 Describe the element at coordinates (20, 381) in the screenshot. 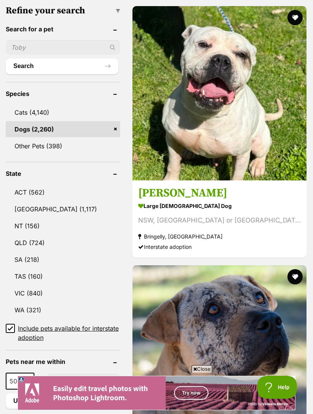

I see `span: 50km` at that location.